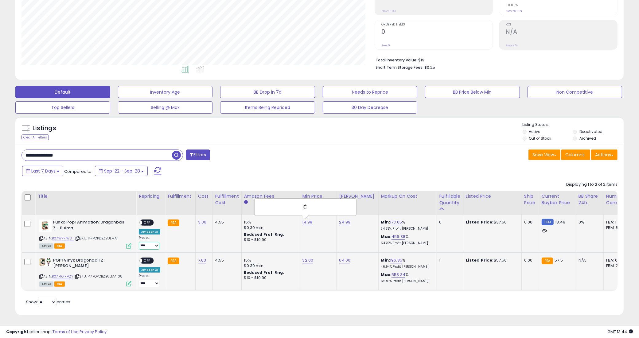  Describe the element at coordinates (308, 260) in the screenshot. I see `a: 32.00` at that location.